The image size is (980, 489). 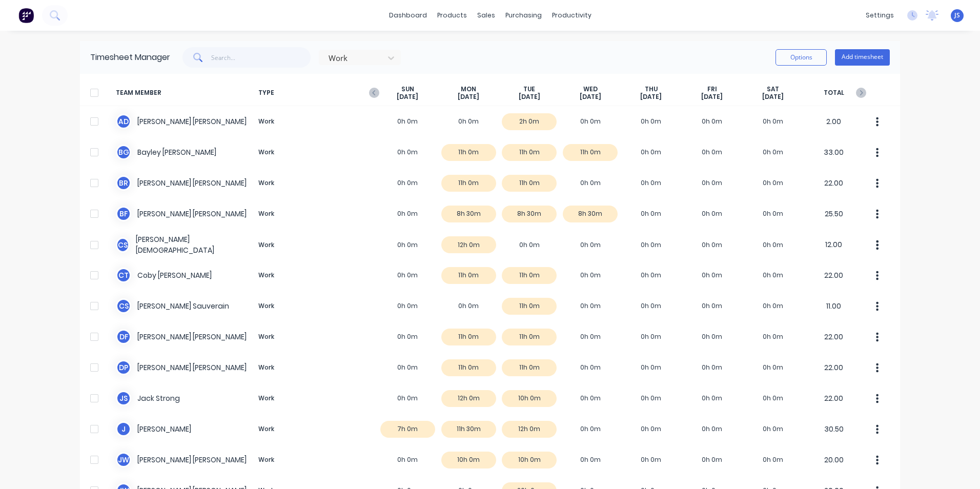 What do you see at coordinates (773, 90) in the screenshot?
I see `span: SAT` at bounding box center [773, 90].